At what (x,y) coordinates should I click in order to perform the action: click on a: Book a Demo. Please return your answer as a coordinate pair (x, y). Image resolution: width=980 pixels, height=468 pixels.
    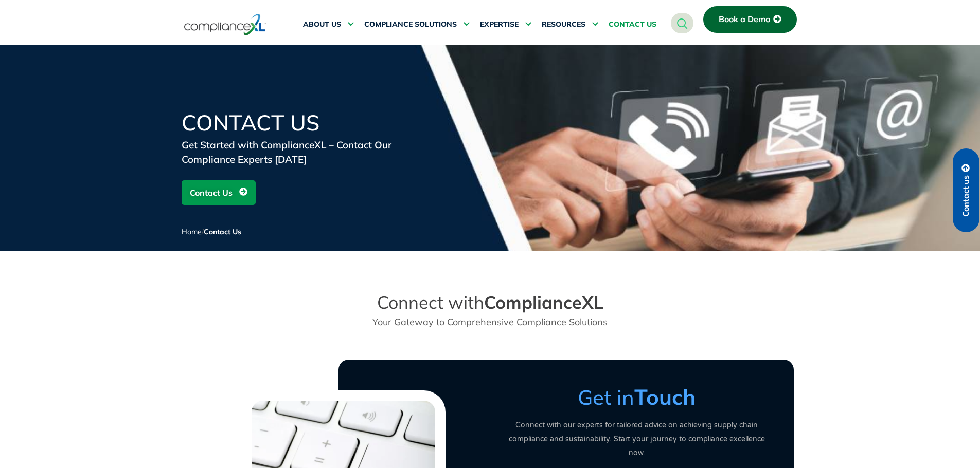
    Looking at the image, I should click on (750, 19).